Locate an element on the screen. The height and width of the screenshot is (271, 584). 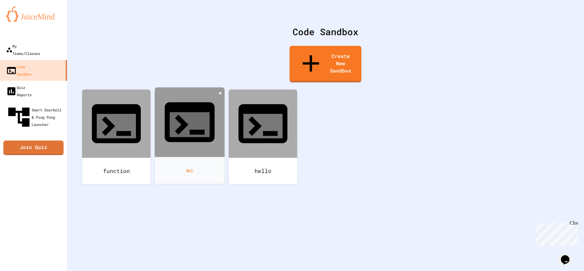
div: Quiz Reports is located at coordinates (19, 91).